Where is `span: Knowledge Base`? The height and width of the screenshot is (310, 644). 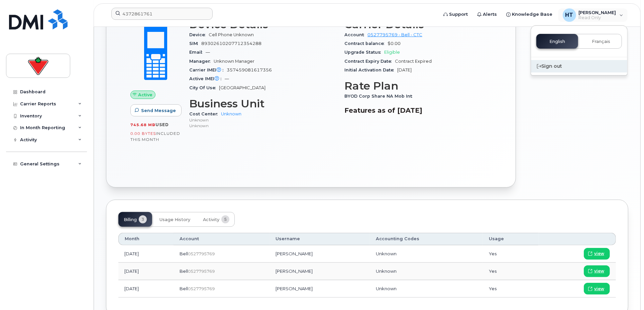 span: Knowledge Base is located at coordinates (533, 14).